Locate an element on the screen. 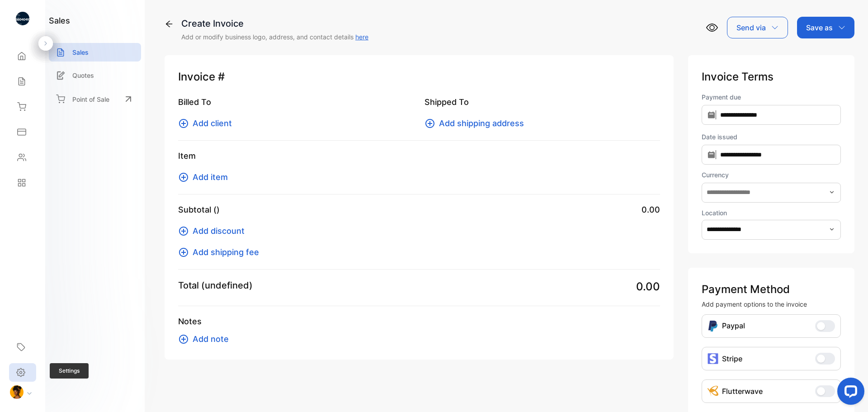 This screenshot has width=868, height=412. p: Add payment options to the invoice is located at coordinates (771, 304).